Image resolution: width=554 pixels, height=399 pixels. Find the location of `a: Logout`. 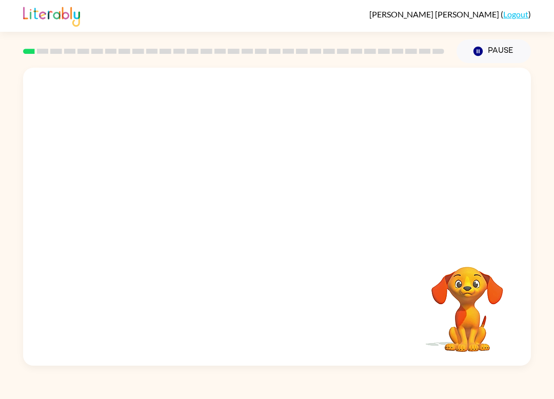

a: Logout is located at coordinates (515, 14).